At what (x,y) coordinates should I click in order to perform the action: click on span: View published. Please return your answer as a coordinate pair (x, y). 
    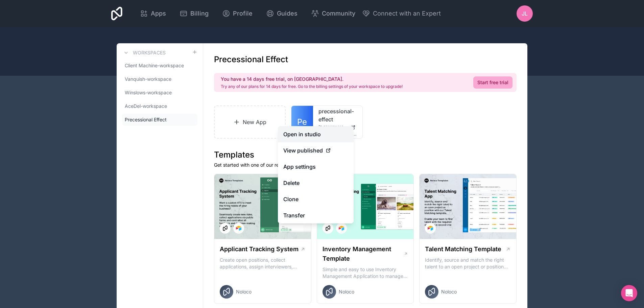
    Looking at the image, I should click on (303, 151).